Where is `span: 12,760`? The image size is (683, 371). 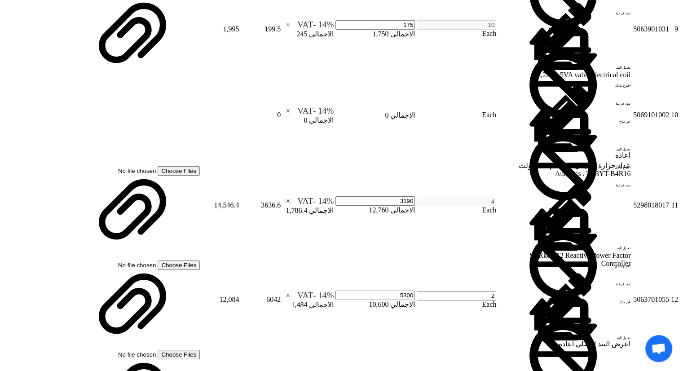
span: 12,760 is located at coordinates (378, 210).